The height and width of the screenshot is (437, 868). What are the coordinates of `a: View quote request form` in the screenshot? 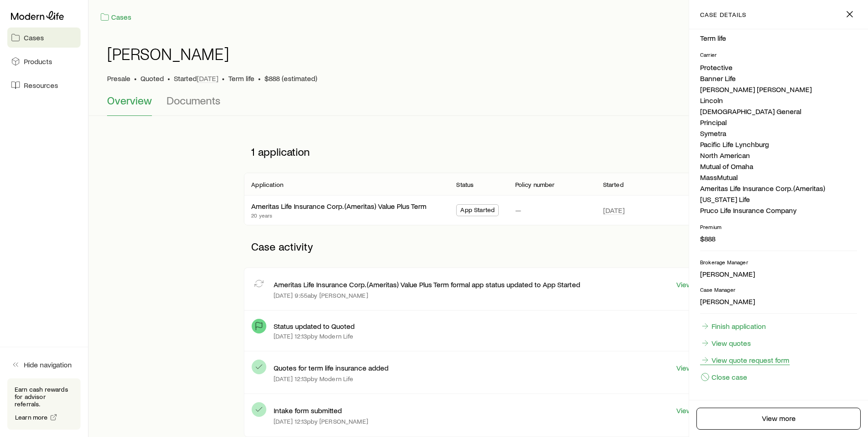 It's located at (745, 360).